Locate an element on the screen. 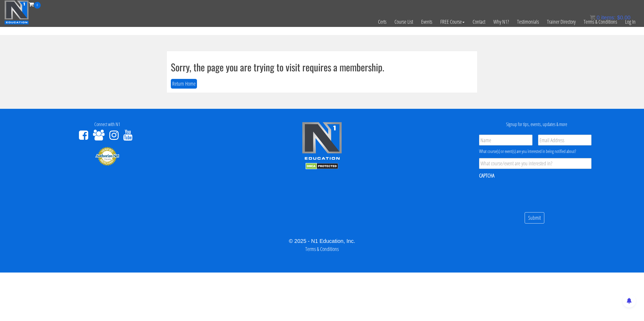  a: Log In is located at coordinates (630, 21).